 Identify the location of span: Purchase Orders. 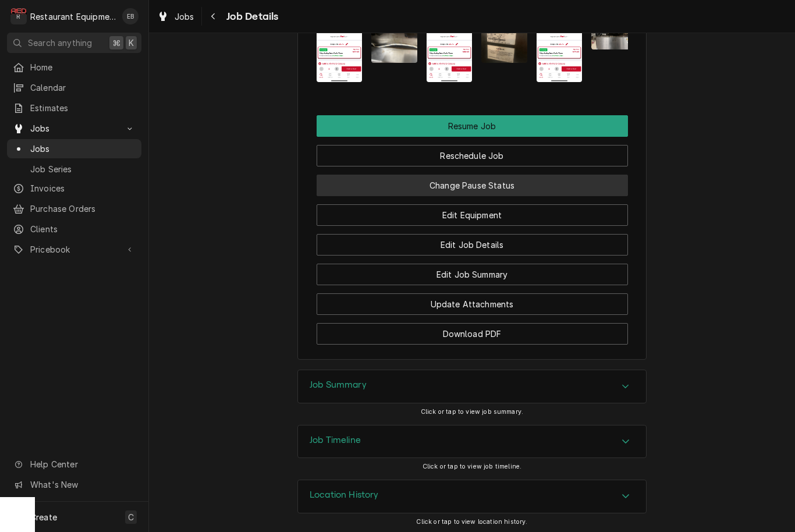
(83, 208).